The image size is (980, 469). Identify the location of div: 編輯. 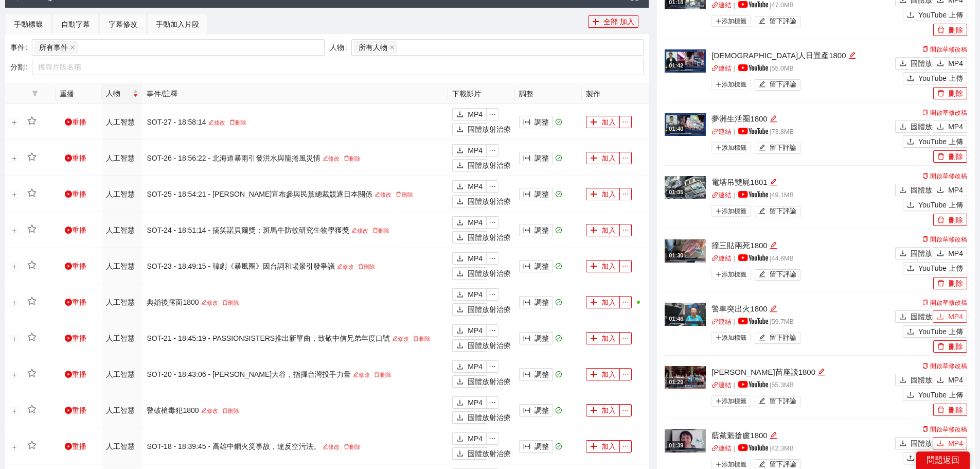
(852, 56).